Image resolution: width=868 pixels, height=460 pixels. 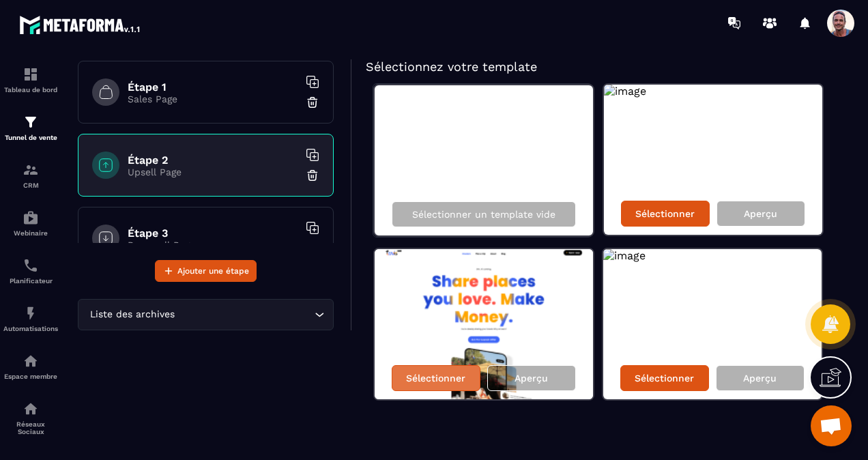 I want to click on a: Ouvrir le chat, so click(x=831, y=425).